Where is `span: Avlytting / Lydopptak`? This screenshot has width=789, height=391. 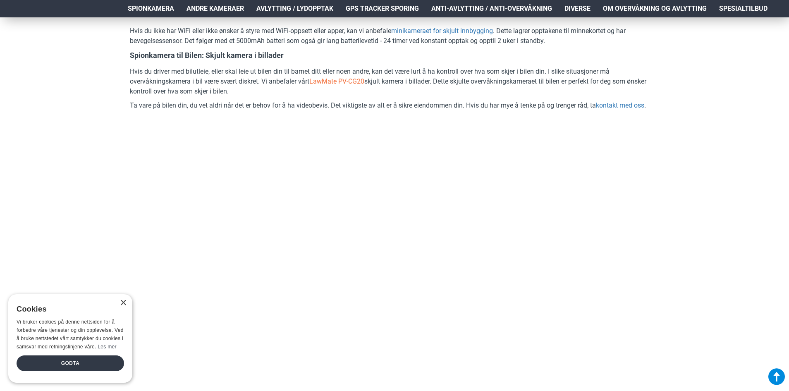
span: Avlytting / Lydopptak is located at coordinates (295, 9).